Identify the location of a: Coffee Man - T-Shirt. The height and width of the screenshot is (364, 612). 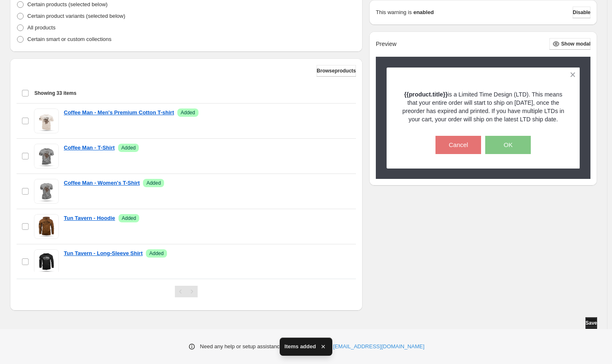
(89, 148).